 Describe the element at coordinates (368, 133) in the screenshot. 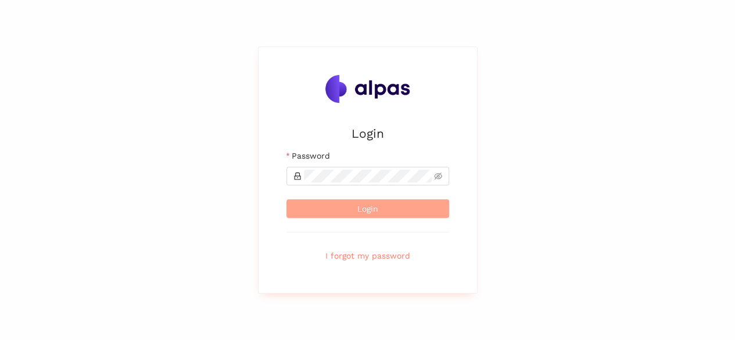

I see `h2: Login` at that location.